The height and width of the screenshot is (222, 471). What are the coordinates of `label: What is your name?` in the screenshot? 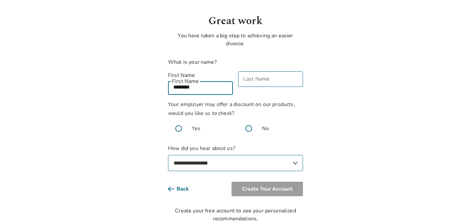 It's located at (192, 62).